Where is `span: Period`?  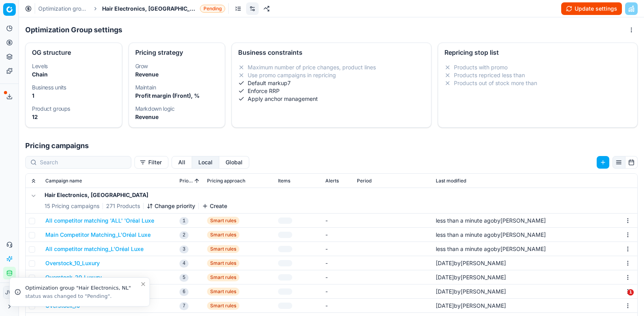 span: Period is located at coordinates (364, 181).